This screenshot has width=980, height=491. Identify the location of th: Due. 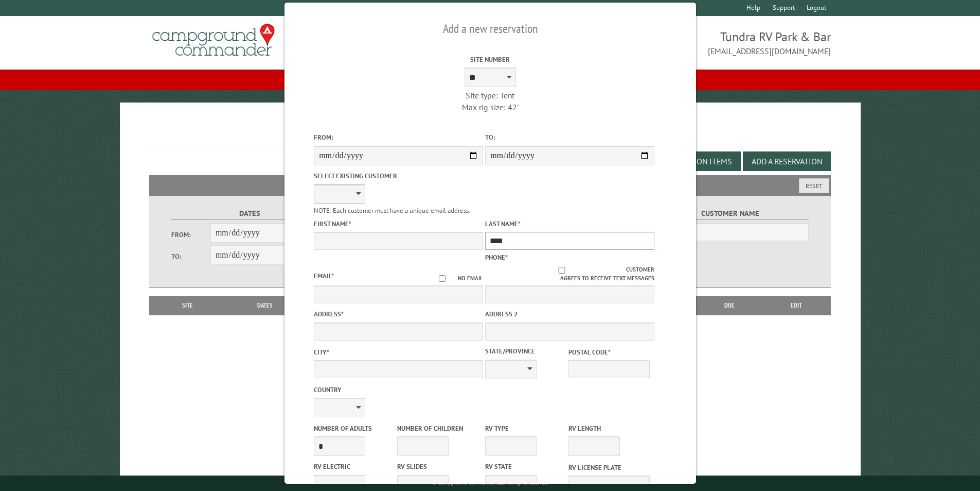
(730, 306).